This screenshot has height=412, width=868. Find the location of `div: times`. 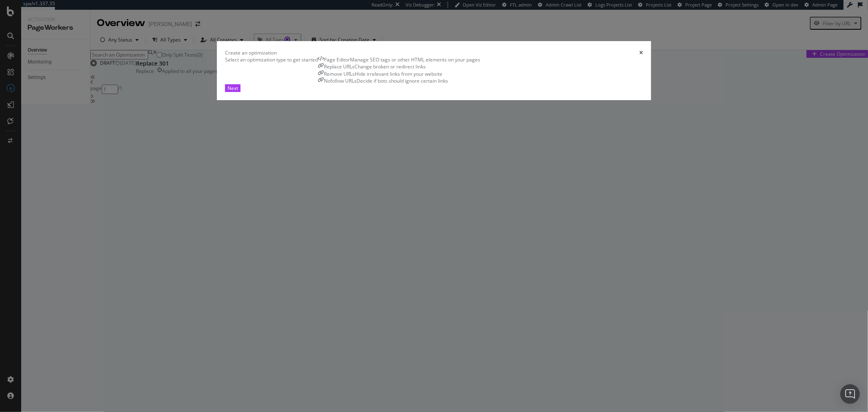

div: times is located at coordinates (641, 53).